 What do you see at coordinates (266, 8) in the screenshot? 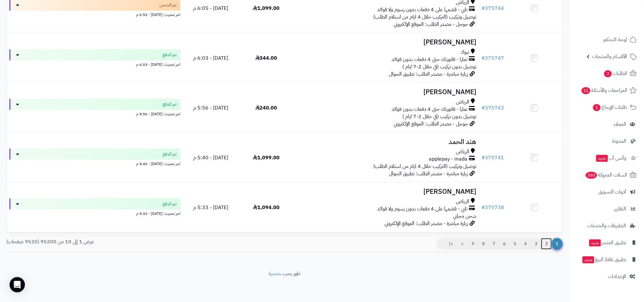
I see `span: 1,099.00` at bounding box center [266, 8].